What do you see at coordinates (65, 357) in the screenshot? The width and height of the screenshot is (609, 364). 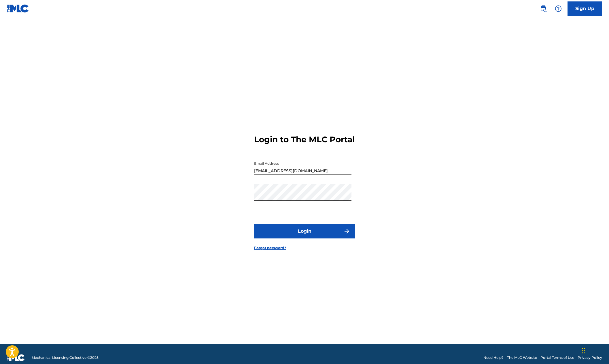 I see `span: Mechanical Licensing Collective © 2025` at bounding box center [65, 357].